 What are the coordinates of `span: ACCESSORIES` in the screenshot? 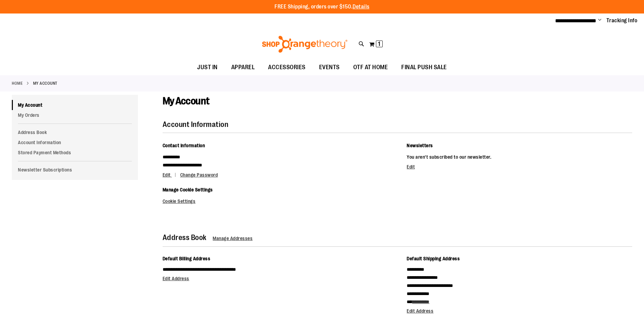 It's located at (286, 68).